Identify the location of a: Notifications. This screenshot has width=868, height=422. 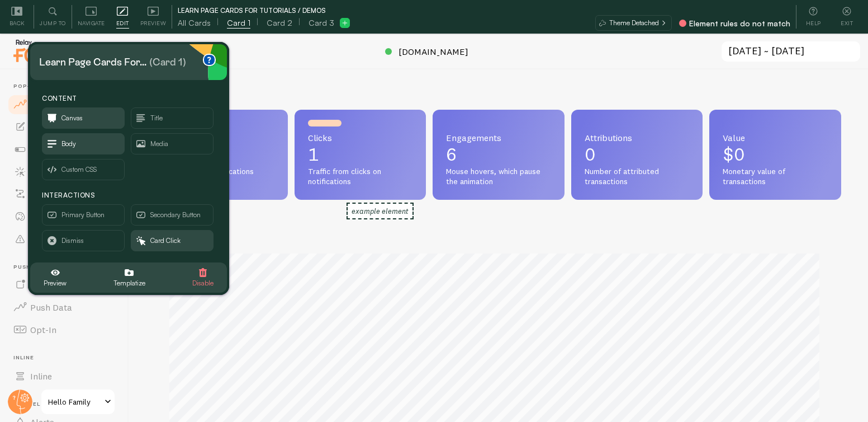
(64, 149).